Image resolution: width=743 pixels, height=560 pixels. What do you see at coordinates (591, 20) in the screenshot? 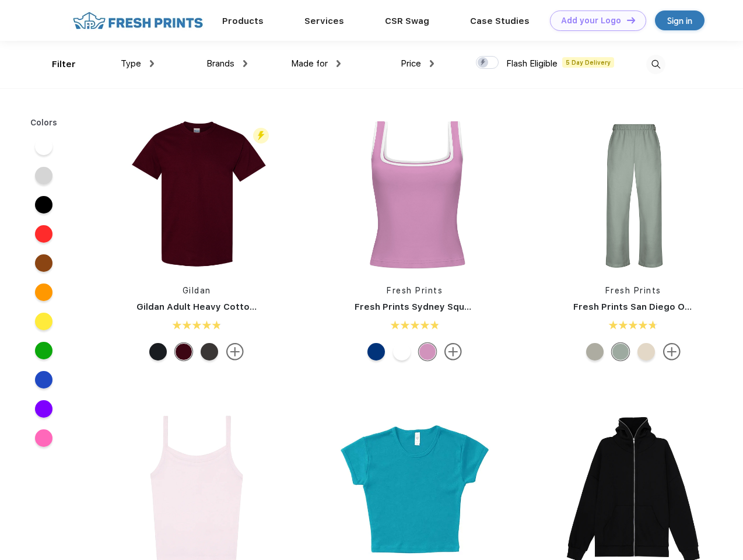
I see `div: Add your Logo` at bounding box center [591, 20].